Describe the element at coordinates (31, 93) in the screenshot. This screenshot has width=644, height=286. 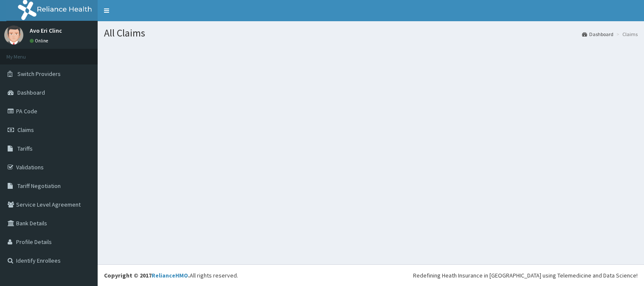
I see `span: Dashboard` at that location.